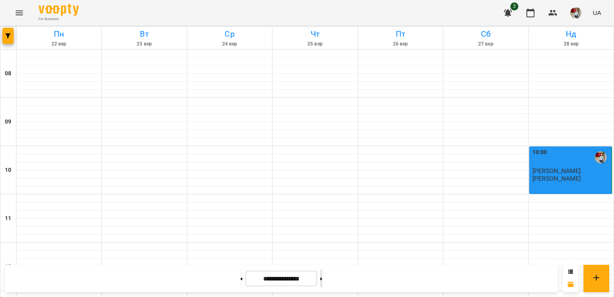 This screenshot has width=614, height=297. Describe the element at coordinates (59, 10) in the screenshot. I see `img: Voopty Logo` at that location.